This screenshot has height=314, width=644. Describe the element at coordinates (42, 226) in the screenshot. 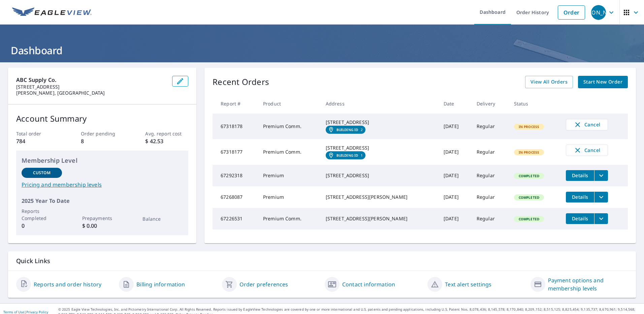

I see `p: 0` at that location.